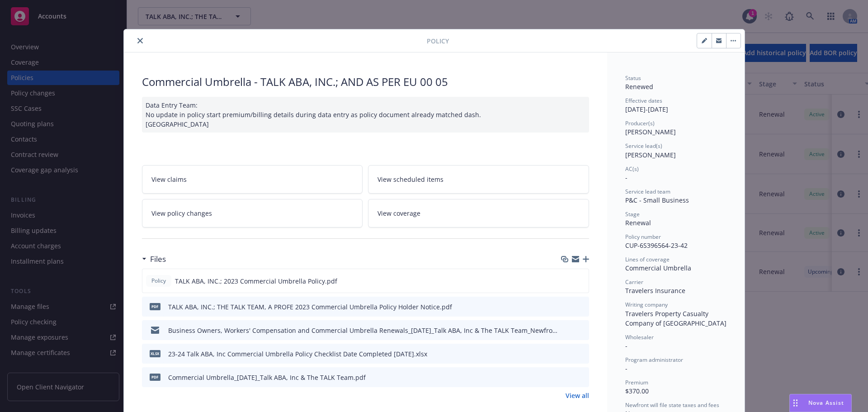 This screenshot has width=868, height=412. What do you see at coordinates (478, 179) in the screenshot?
I see `a: View scheduled items` at bounding box center [478, 179].